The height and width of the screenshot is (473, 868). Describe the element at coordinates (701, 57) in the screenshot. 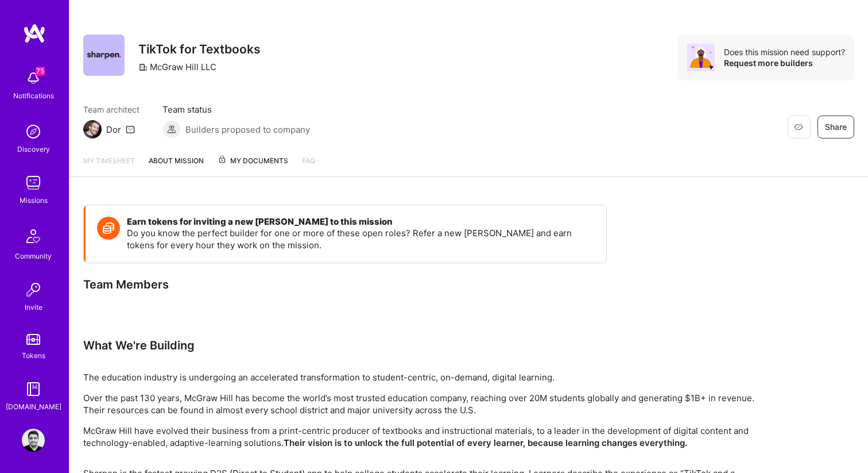

I see `img: Avatar` at that location.